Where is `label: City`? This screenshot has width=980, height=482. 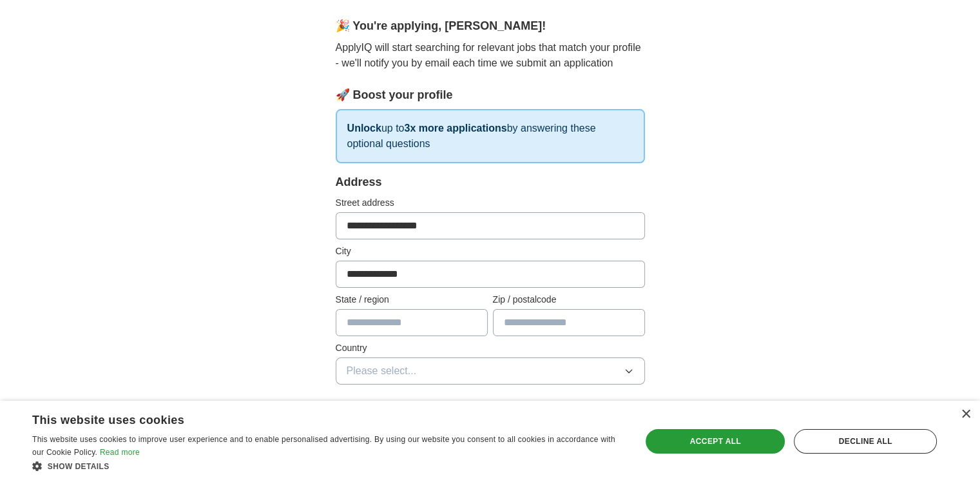 label: City is located at coordinates (490, 251).